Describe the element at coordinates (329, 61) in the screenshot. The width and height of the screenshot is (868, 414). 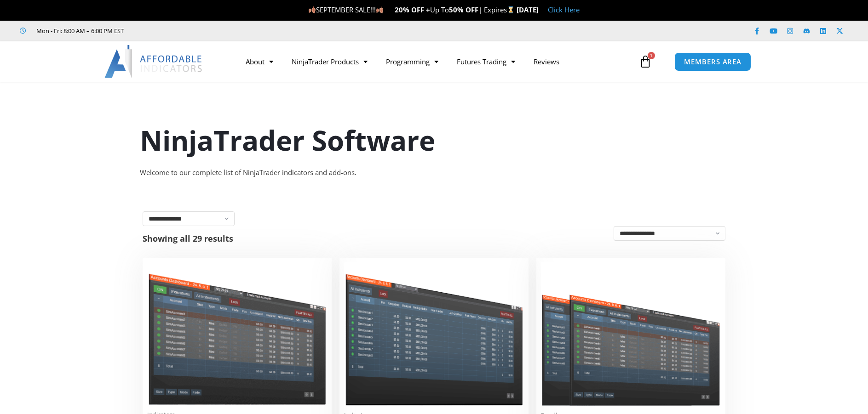
I see `a: NinjaTrader Products` at that location.